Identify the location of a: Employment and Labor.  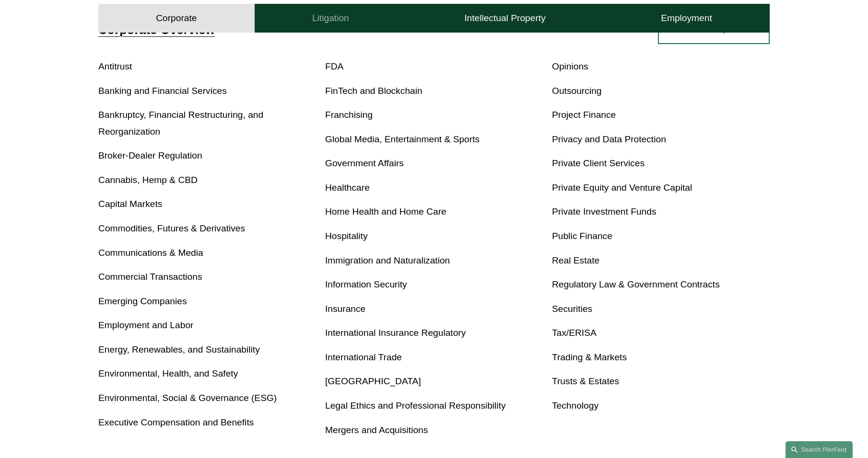
(146, 325).